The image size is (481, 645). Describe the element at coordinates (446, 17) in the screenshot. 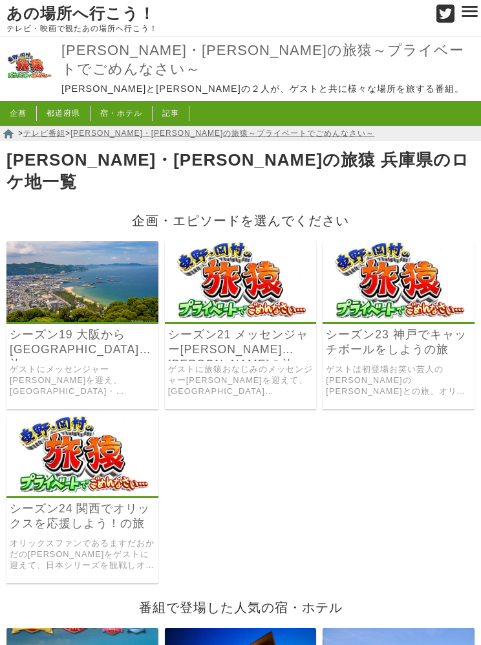

I see `a: Twitter (@go_thesights)` at that location.